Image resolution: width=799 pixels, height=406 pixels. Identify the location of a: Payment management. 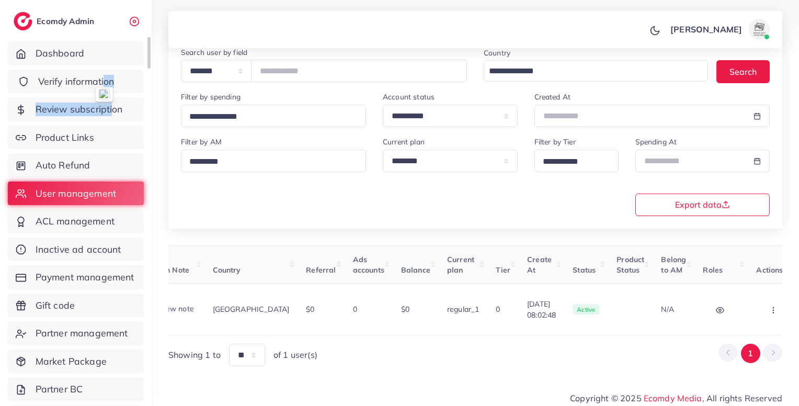
(76, 277).